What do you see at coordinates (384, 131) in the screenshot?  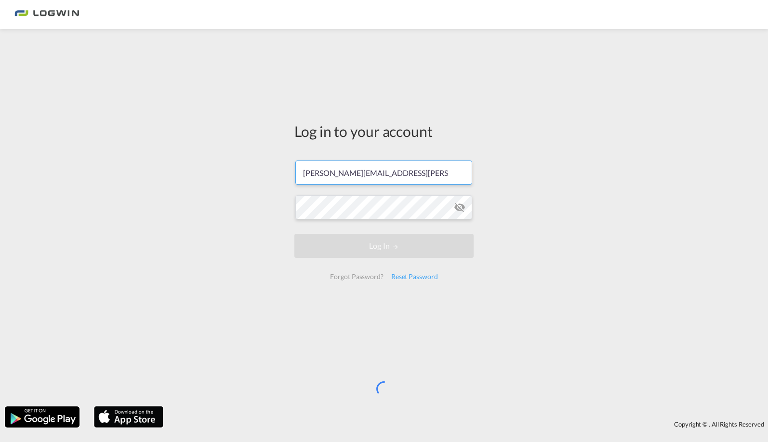 I see `div: Log in to your account` at bounding box center [384, 131].